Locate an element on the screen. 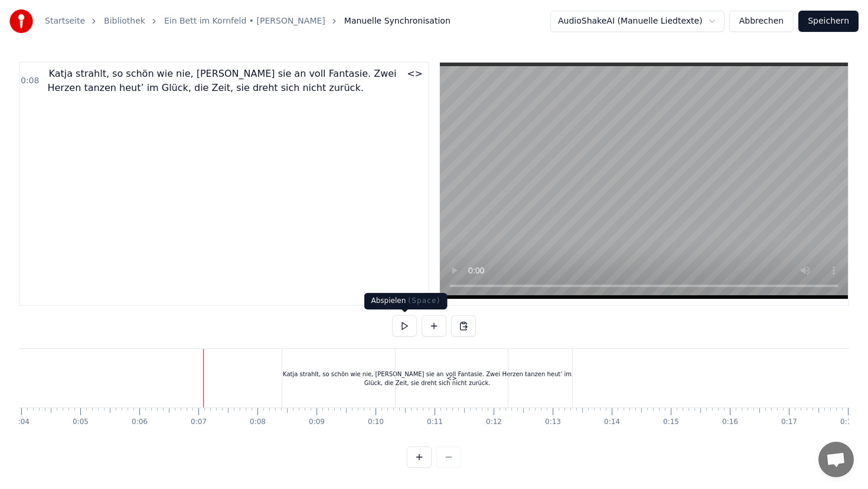  div: 0:09 is located at coordinates (317, 422).